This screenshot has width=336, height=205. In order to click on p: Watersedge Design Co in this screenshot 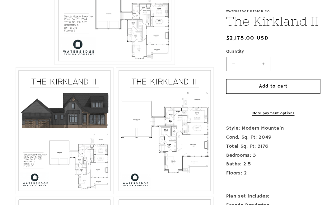, I will do `click(273, 11)`.